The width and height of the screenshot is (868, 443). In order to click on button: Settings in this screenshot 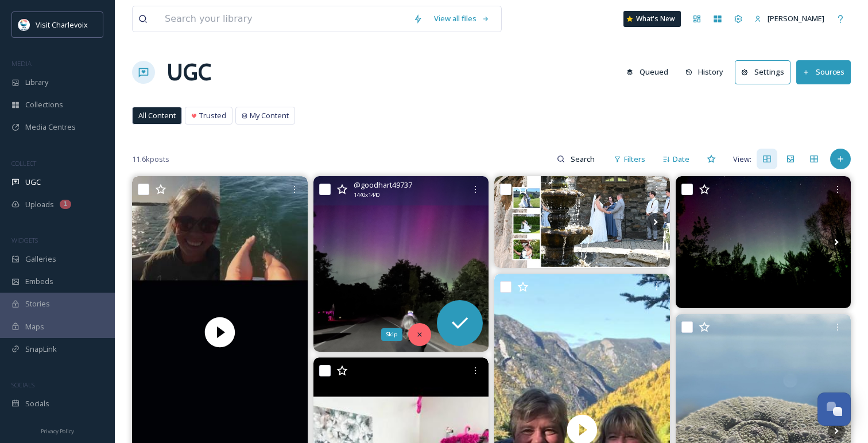, I will do `click(763, 72)`.